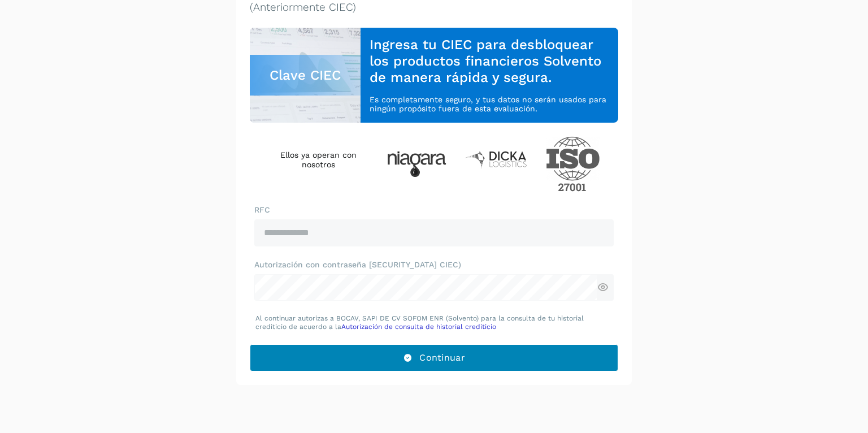 Image resolution: width=868 pixels, height=433 pixels. I want to click on div: Clave CIEC, so click(305, 75).